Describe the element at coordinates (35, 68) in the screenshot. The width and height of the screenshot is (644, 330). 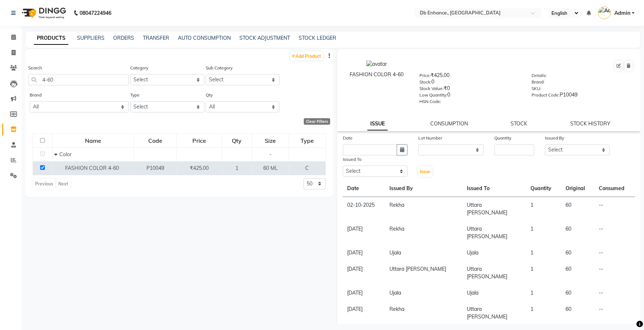
I see `label: Search` at that location.